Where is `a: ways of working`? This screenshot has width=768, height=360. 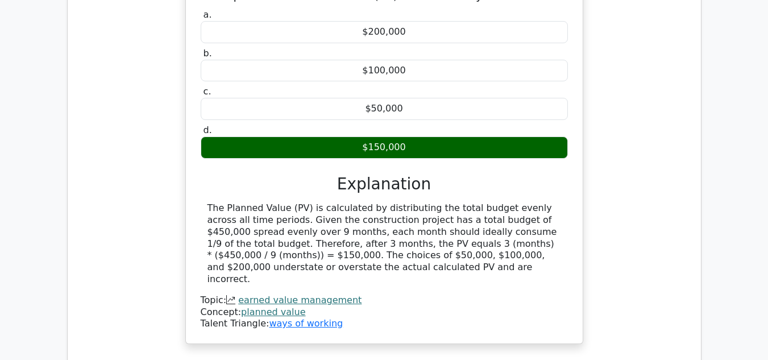 a: ways of working is located at coordinates (306, 323).